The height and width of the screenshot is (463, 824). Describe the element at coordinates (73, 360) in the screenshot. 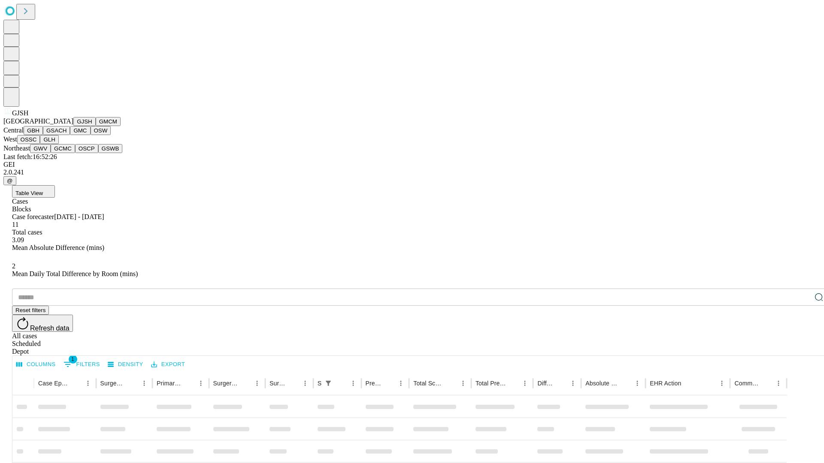

I see `span: 1` at that location.